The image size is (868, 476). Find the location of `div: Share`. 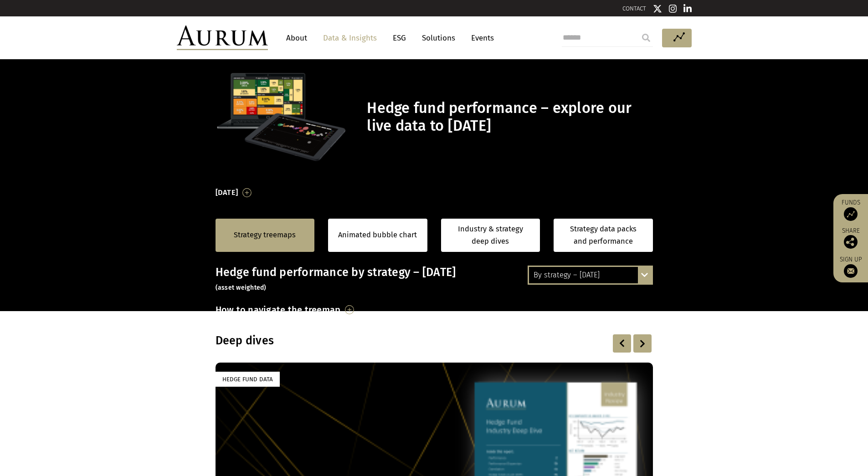

div: Share is located at coordinates (850, 238).